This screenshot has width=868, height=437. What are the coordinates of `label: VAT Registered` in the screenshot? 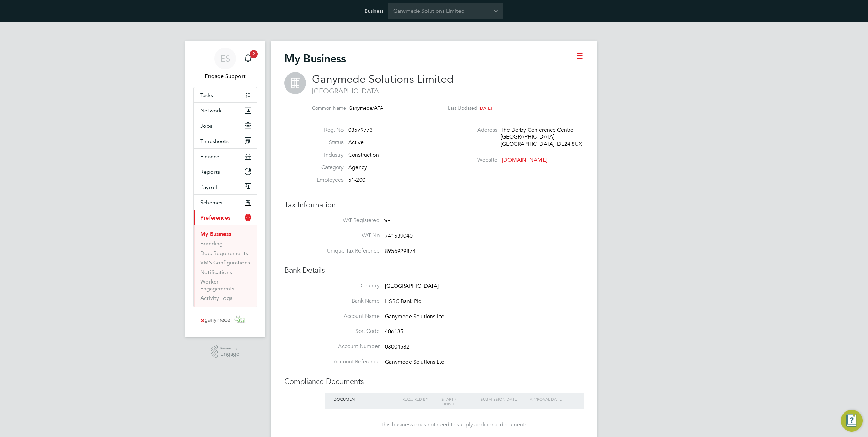 It's located at (346, 220).